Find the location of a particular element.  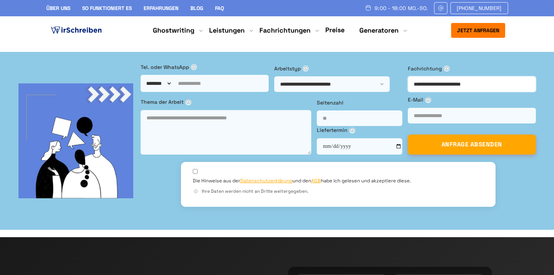

label: E-Mail is located at coordinates (472, 100).